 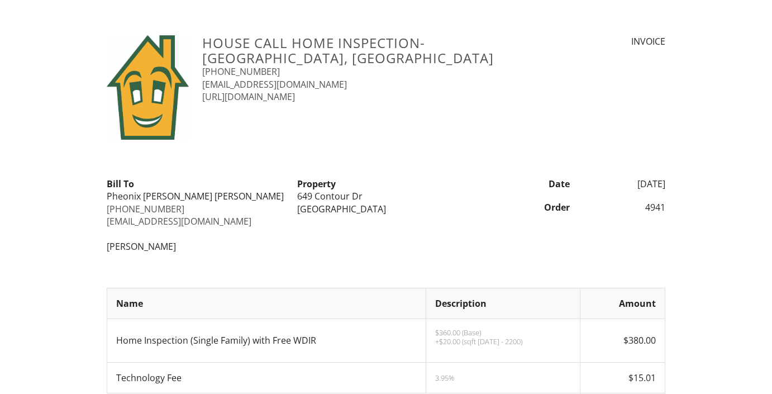 I want to click on div: 649 Contour Dr, so click(x=385, y=196).